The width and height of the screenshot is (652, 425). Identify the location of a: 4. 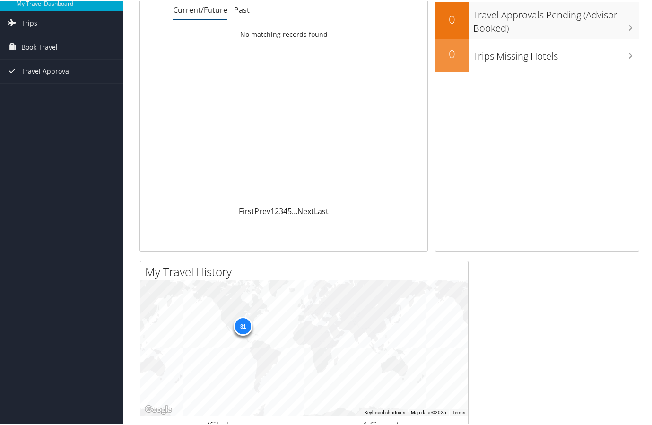
(285, 210).